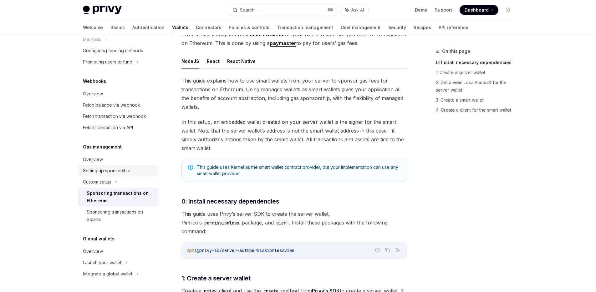 Image resolution: width=596 pixels, height=292 pixels. What do you see at coordinates (249, 28) in the screenshot?
I see `a: Policies & controls` at bounding box center [249, 28].